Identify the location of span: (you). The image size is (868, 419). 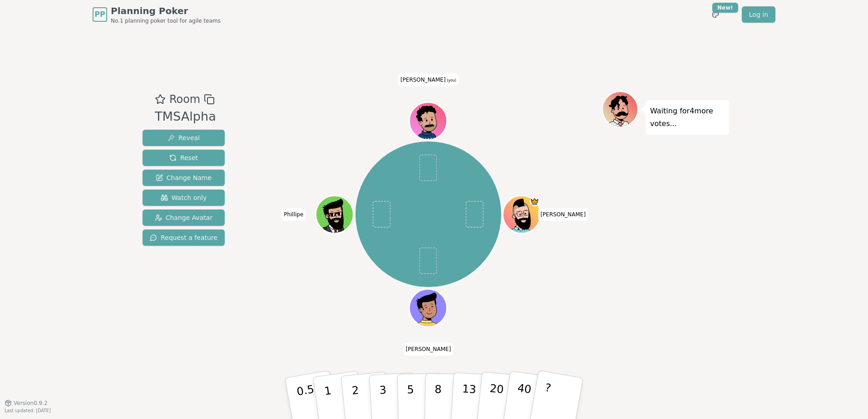
(451, 80).